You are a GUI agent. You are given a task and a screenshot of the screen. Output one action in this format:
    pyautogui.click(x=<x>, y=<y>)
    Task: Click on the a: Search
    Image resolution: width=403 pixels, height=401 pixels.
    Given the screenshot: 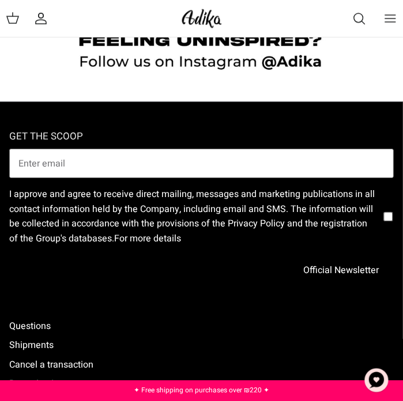 What is the action you would take?
    pyautogui.click(x=365, y=18)
    